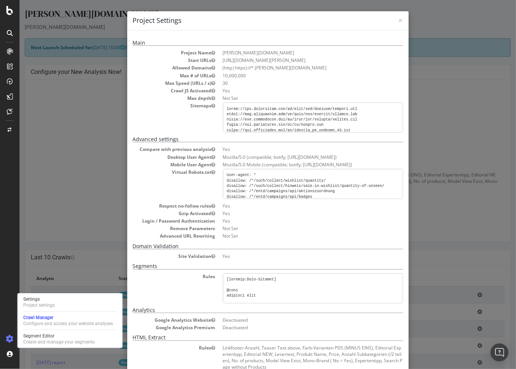 The image size is (516, 369). Describe the element at coordinates (293, 288) in the screenshot. I see `pre: [loremip:Dolo-Sitamet] @cons adipisci elit @seddoeiusm temp-incid */?utla=* @Etdo MAG aliqu://eni...` at that location.